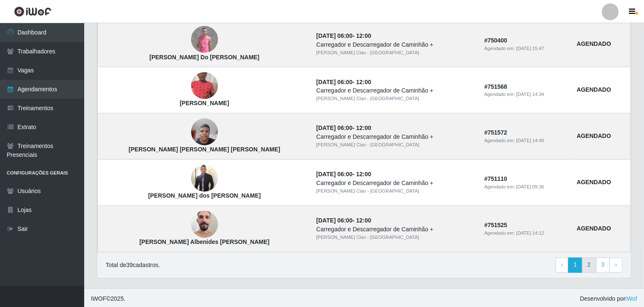 The image size is (644, 307). I want to click on img: José Albenides Pereira, so click(205, 225).